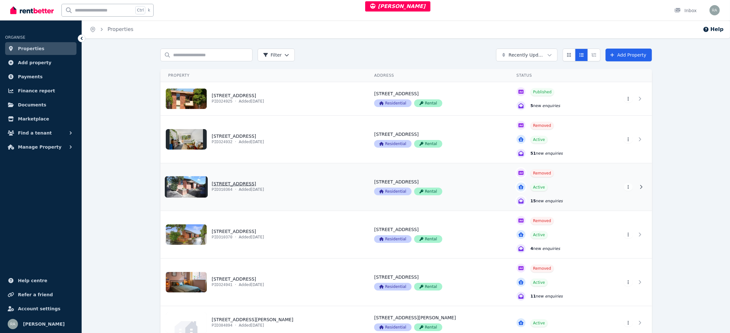  Describe the element at coordinates (33, 119) in the screenshot. I see `span: Marketplace` at that location.